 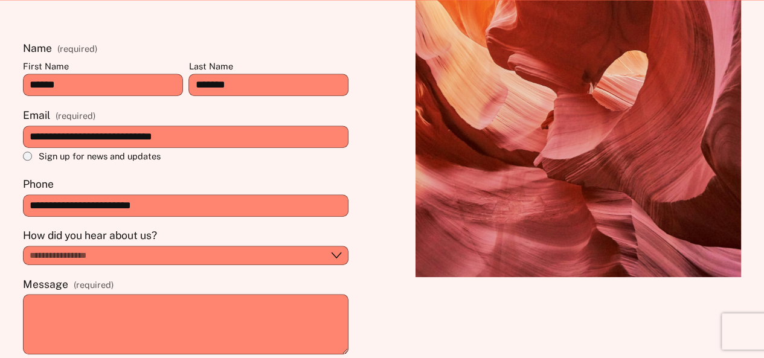 I want to click on span: Name, so click(x=37, y=48).